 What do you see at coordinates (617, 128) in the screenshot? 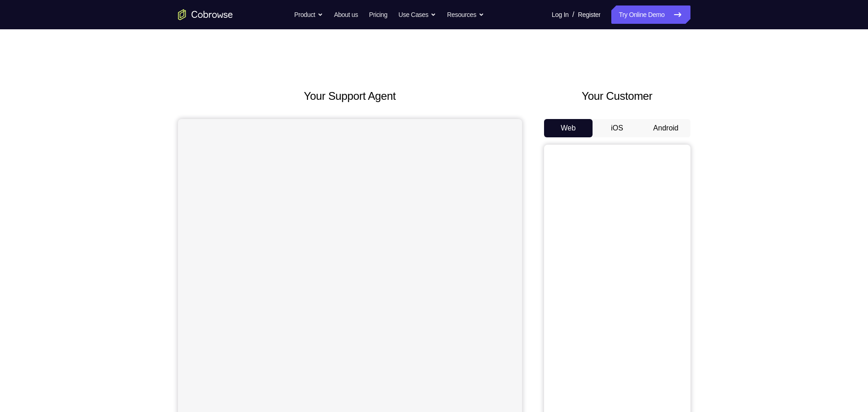
I see `button: iOS` at bounding box center [617, 128].